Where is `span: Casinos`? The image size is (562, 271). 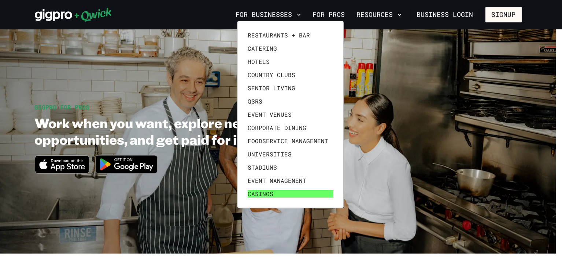 span: Casinos is located at coordinates (261, 194).